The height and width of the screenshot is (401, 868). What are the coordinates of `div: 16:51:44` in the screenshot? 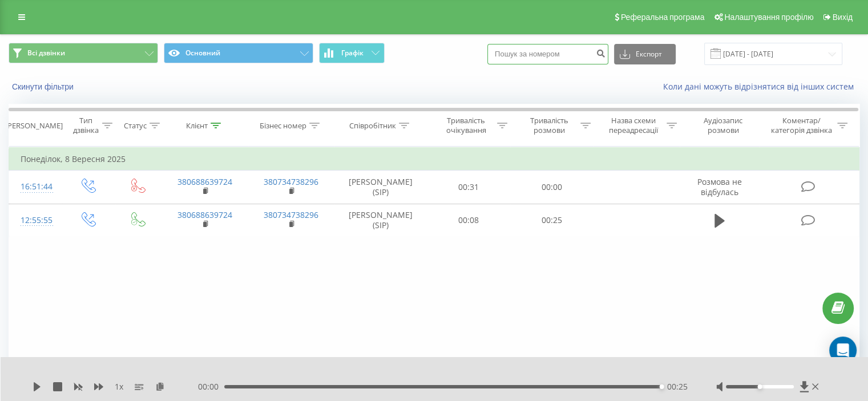 It's located at (35, 186).